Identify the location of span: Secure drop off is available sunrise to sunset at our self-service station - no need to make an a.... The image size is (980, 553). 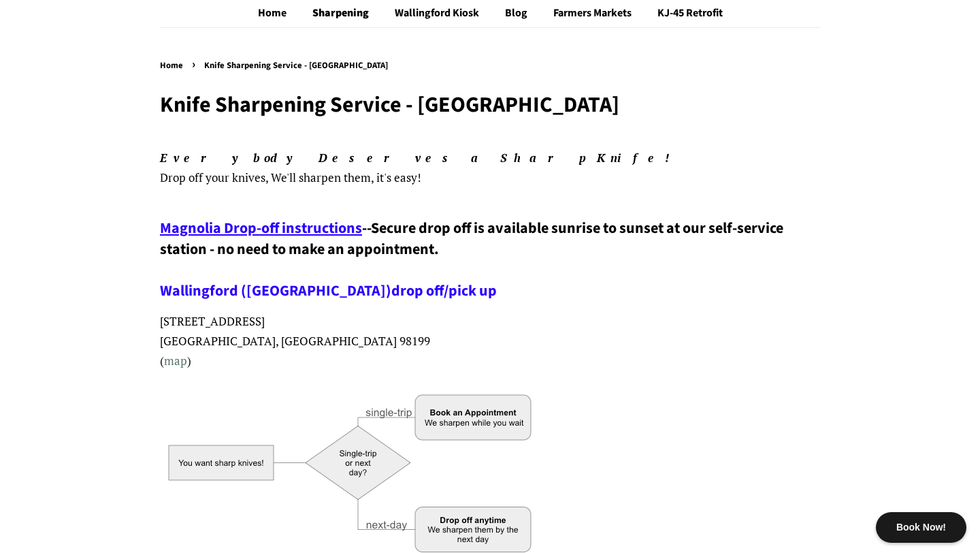
(472, 259).